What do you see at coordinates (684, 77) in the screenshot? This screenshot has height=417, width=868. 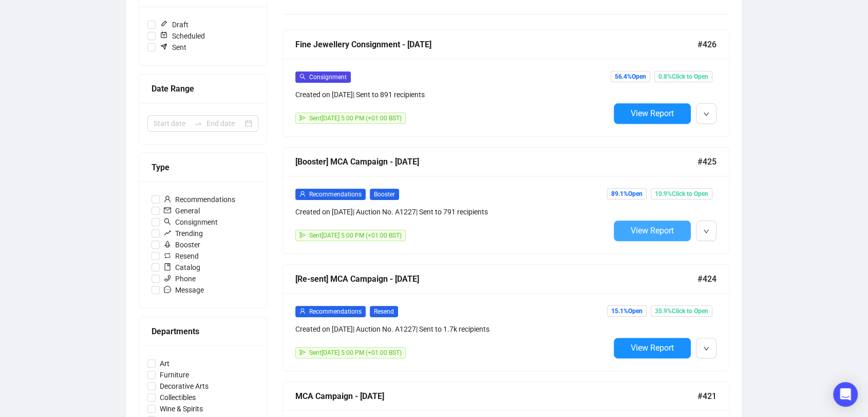 I see `span: 0.8% Click to Open` at bounding box center [684, 77].